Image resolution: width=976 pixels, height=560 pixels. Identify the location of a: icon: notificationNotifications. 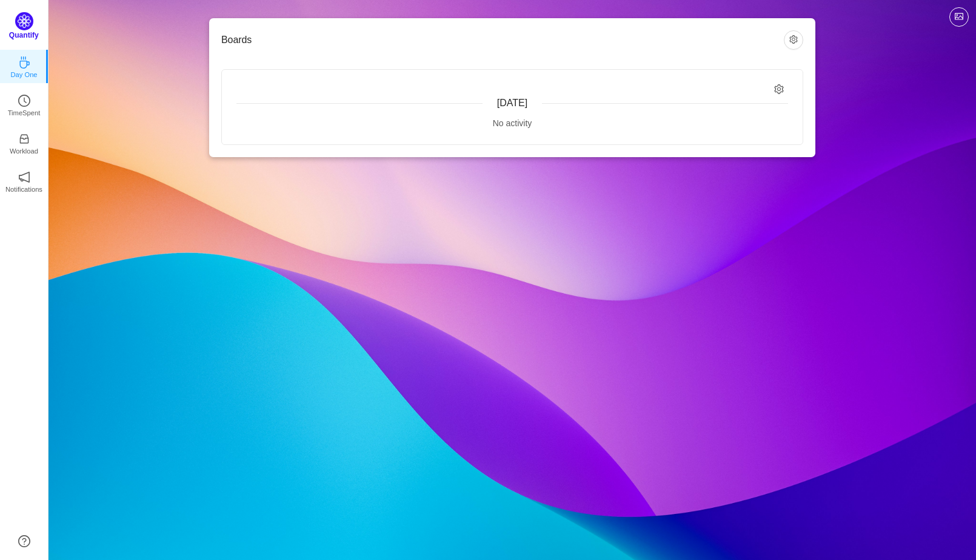
(24, 181).